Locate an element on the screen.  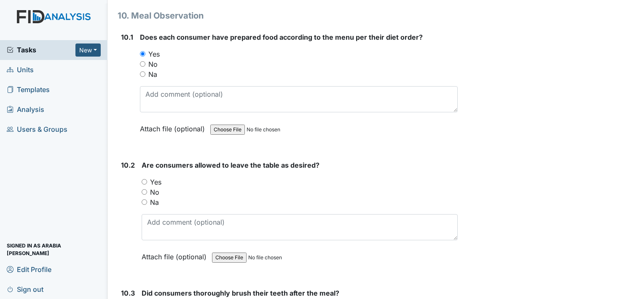
button: New is located at coordinates (88, 50).